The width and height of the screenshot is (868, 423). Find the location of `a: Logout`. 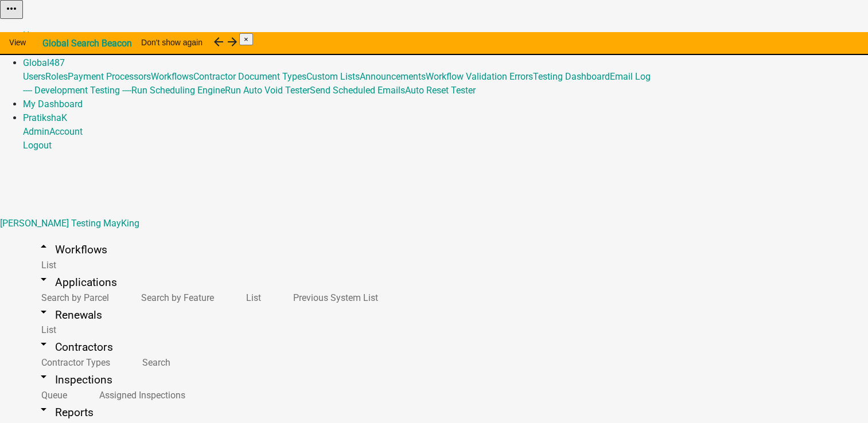

a: Logout is located at coordinates (37, 145).